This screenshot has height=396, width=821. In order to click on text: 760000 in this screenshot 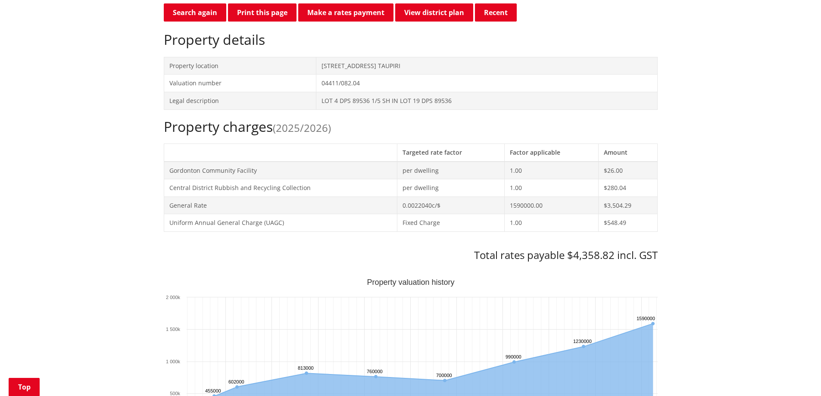, I will do `click(374, 371)`.